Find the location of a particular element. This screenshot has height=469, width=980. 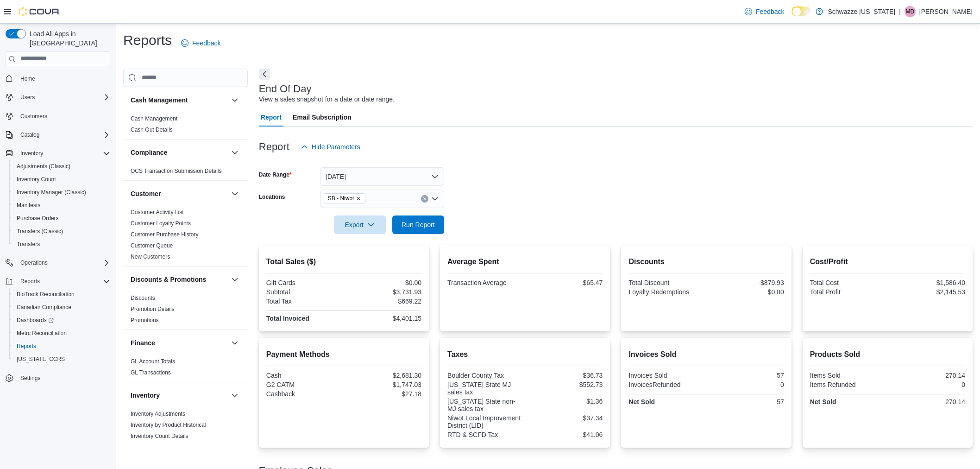

span: Inventory Count Details is located at coordinates (159, 436).